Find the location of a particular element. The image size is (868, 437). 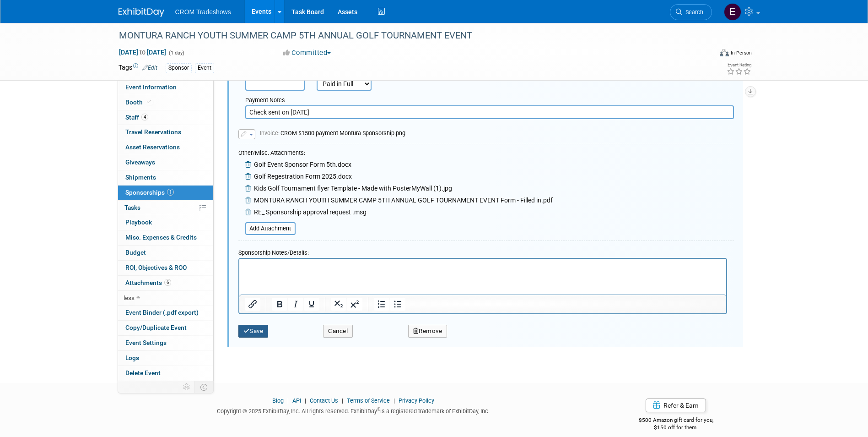

span: (1 day) is located at coordinates (176, 53).